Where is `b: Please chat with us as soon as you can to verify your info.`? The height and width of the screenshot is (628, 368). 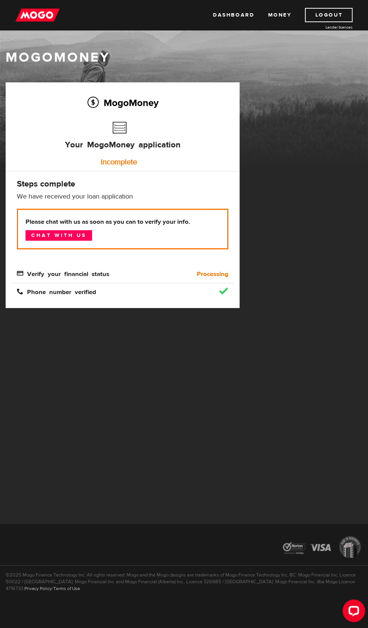 b: Please chat with us as soon as you can to verify your info. is located at coordinates (123, 222).